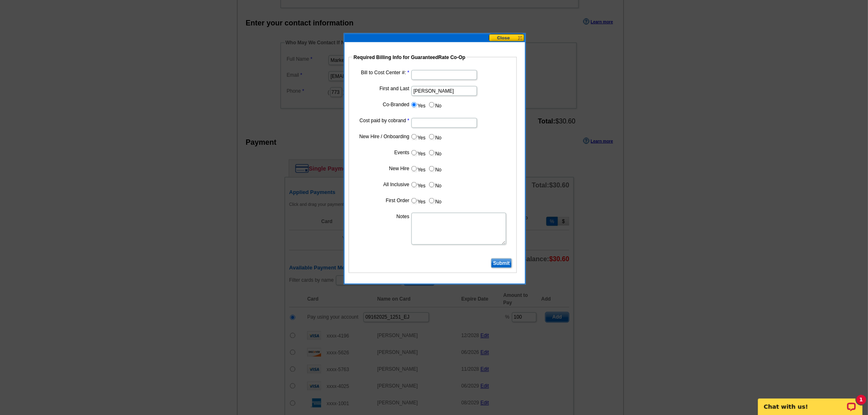 The image size is (868, 415). Describe the element at coordinates (52, 18) in the screenshot. I see `p: Chat with us!` at that location.